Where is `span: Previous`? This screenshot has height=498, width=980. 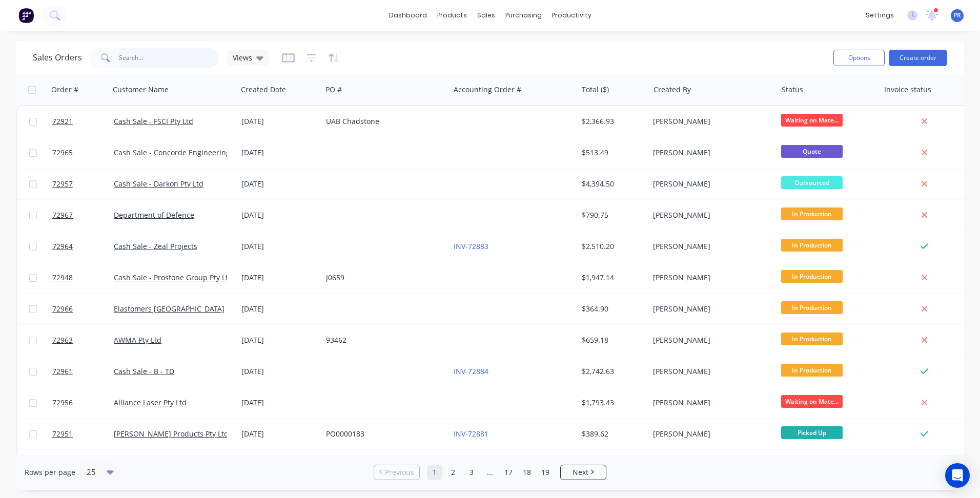 span: Previous is located at coordinates (399, 472).